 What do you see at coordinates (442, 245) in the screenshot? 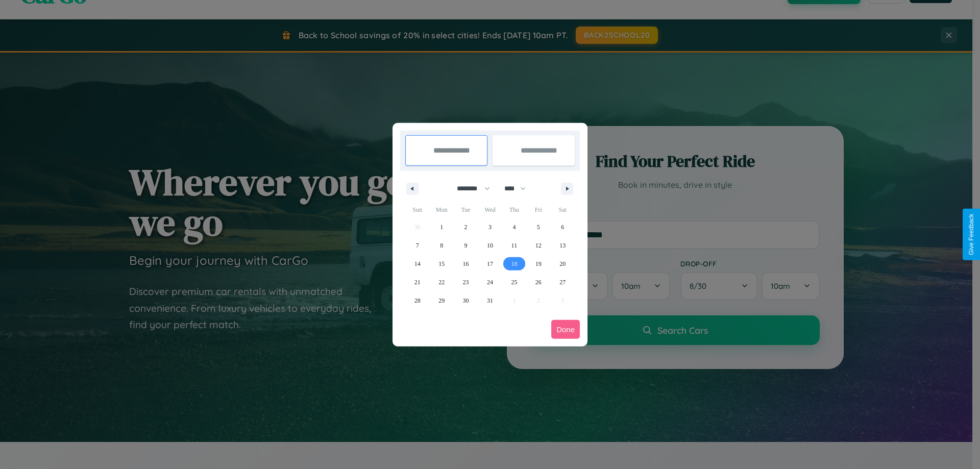
I see `span: 8` at bounding box center [442, 245].